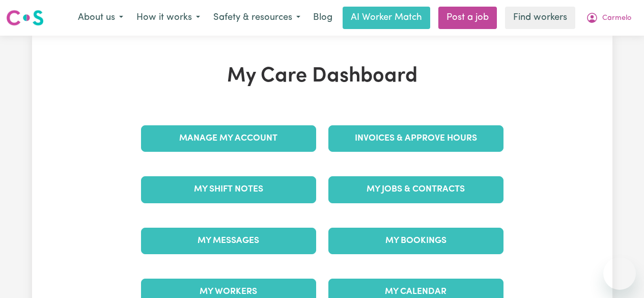 The height and width of the screenshot is (298, 644). What do you see at coordinates (416, 241) in the screenshot?
I see `a: My Bookings` at bounding box center [416, 241].